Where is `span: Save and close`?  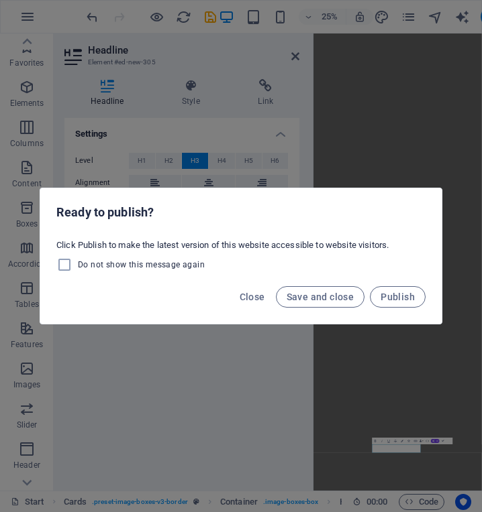 span: Save and close is located at coordinates (320, 297).